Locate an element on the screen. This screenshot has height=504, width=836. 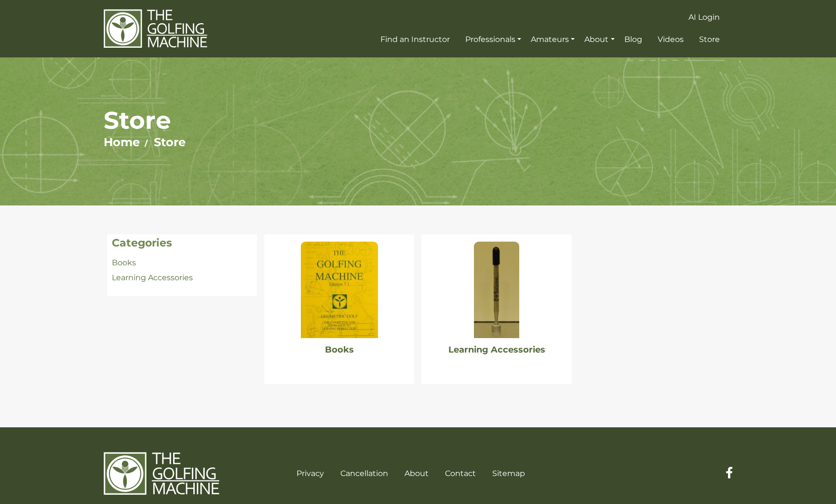
a: Privacy is located at coordinates (310, 473).